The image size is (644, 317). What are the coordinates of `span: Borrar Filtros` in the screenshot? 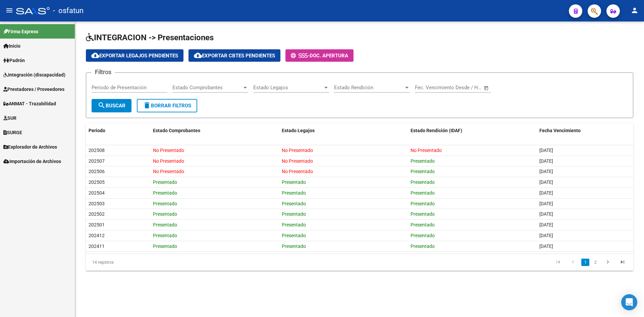 It's located at (167, 106).